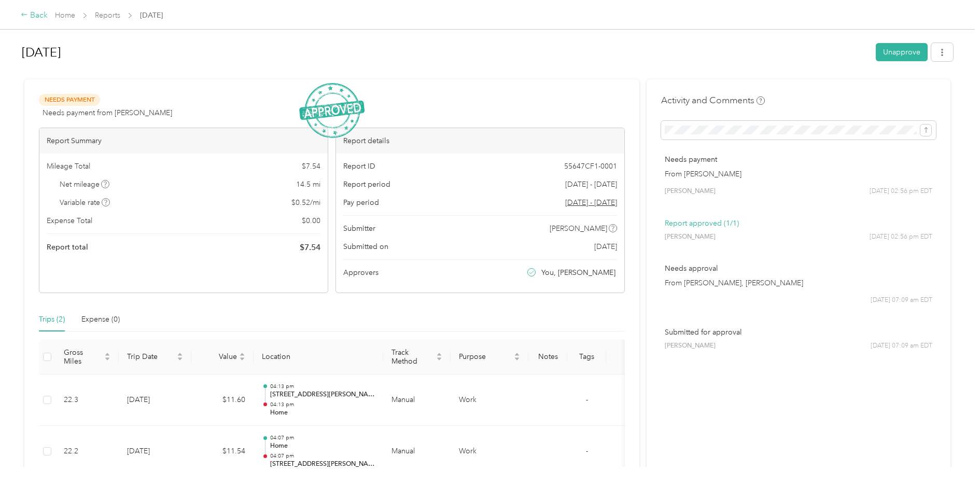  Describe the element at coordinates (311, 221) in the screenshot. I see `span: $ 0.00` at that location.